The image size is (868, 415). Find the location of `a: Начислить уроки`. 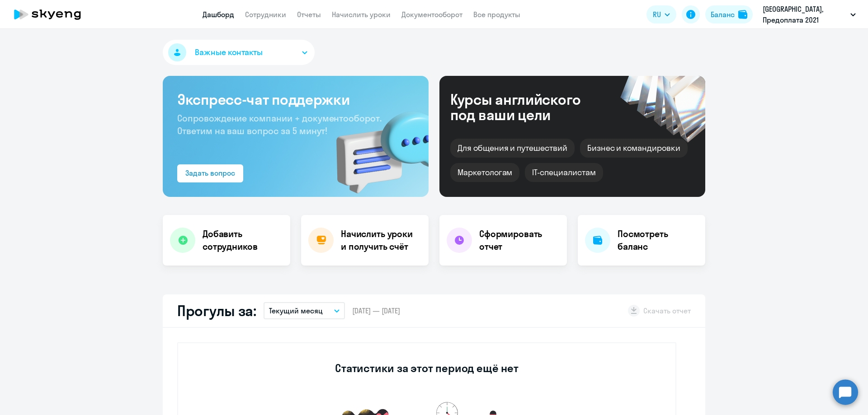

a: Начислить уроки is located at coordinates (361, 14).